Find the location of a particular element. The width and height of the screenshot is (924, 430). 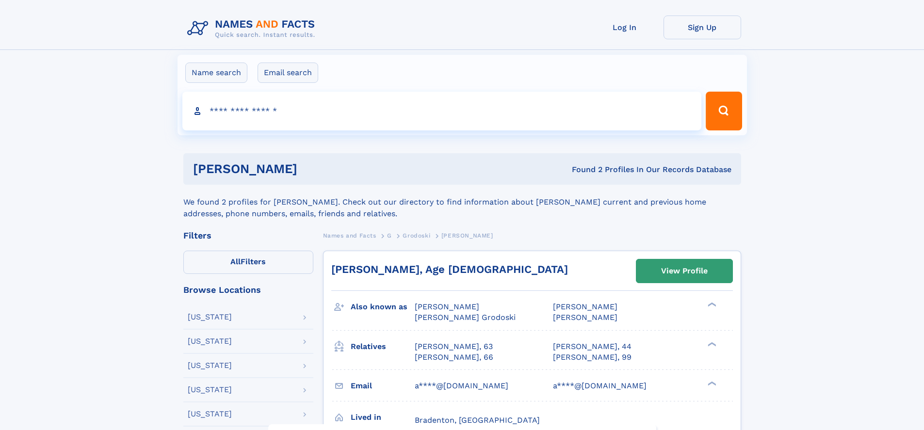

div: Filters is located at coordinates (248, 236).